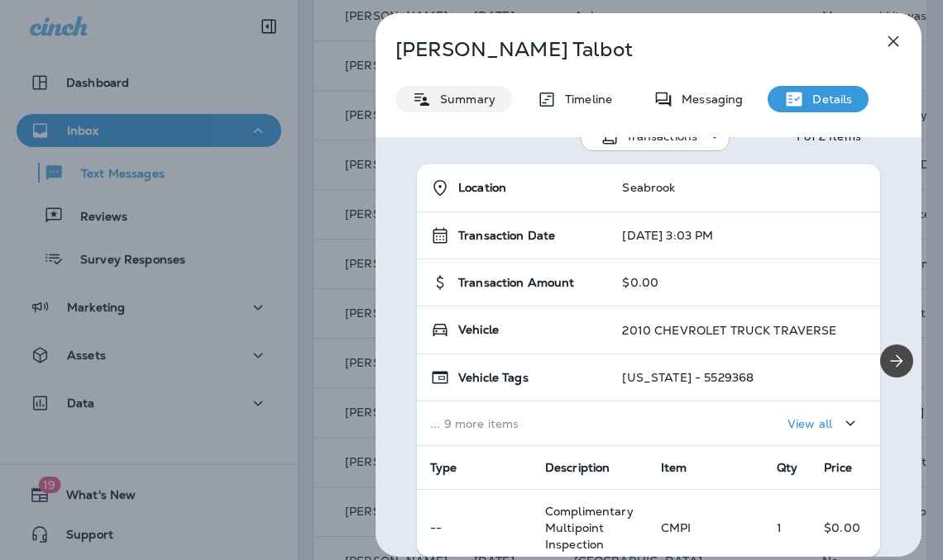 The image size is (943, 560). What do you see at coordinates (506, 236) in the screenshot?
I see `span: Transaction Date` at bounding box center [506, 236].